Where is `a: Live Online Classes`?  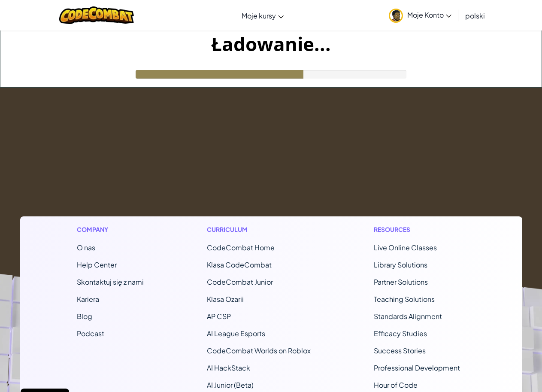
a: Live Online Classes is located at coordinates (405, 247).